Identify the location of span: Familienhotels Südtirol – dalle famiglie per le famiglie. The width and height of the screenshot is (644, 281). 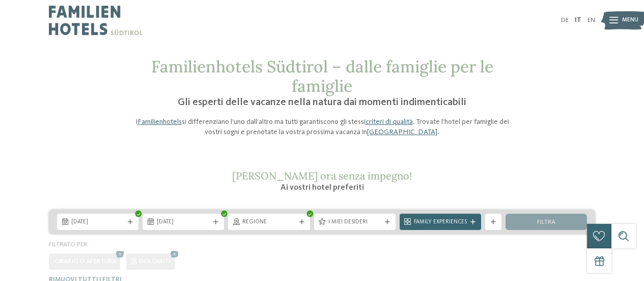
(322, 76).